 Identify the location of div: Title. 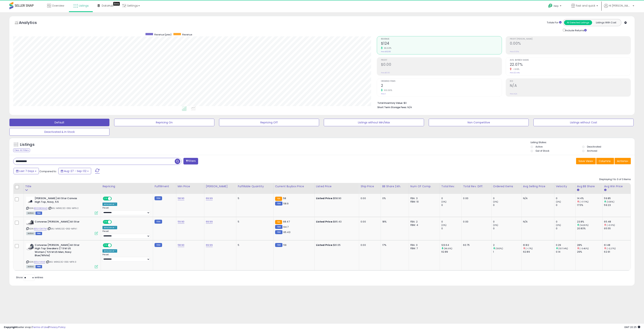
(62, 186).